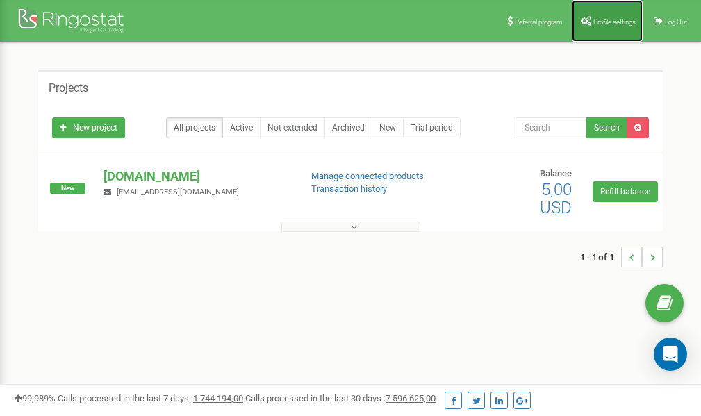 The height and width of the screenshot is (416, 701). I want to click on a: Archived, so click(348, 128).